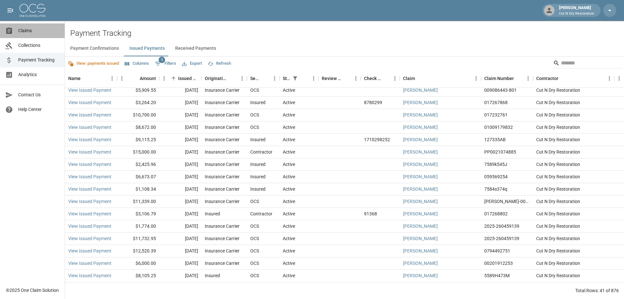 This screenshot has height=299, width=624. What do you see at coordinates (496, 164) in the screenshot?
I see `div: 7589k545J` at bounding box center [496, 164].